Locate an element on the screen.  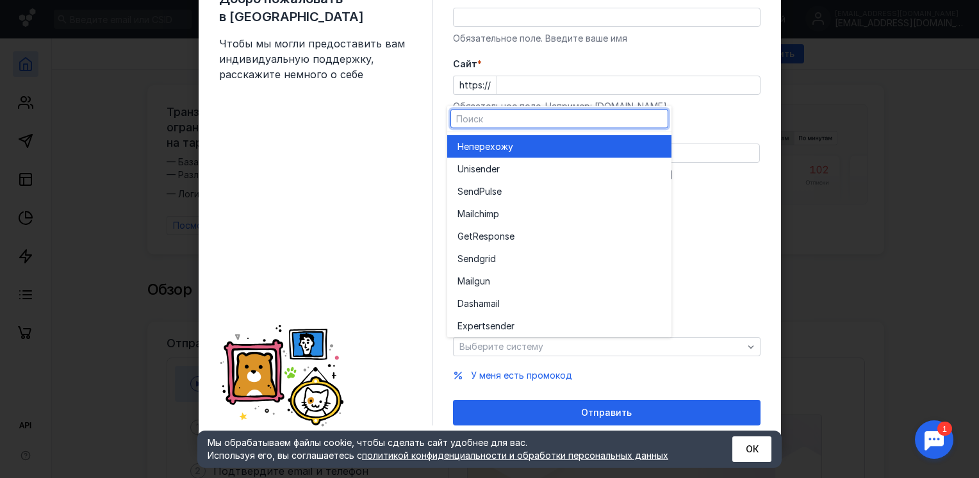
button: Mailgun is located at coordinates (559, 281).